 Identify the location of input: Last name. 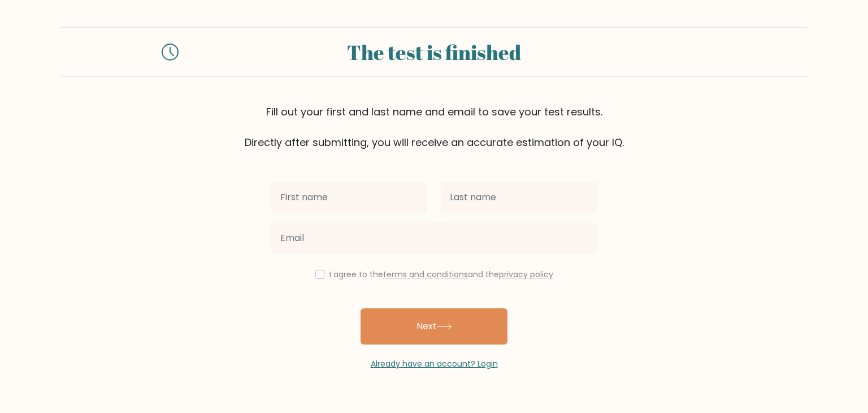
(519, 197).